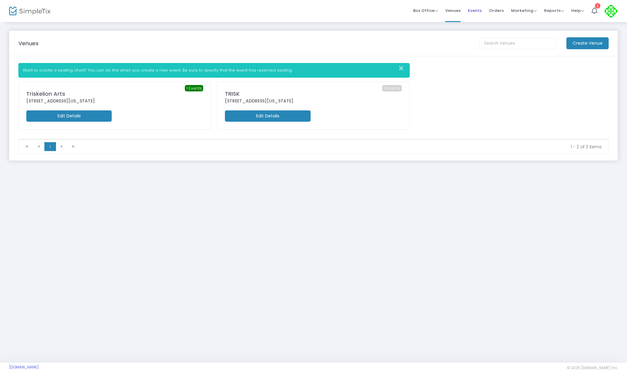  Describe the element at coordinates (554, 10) in the screenshot. I see `span: Reports` at that location.